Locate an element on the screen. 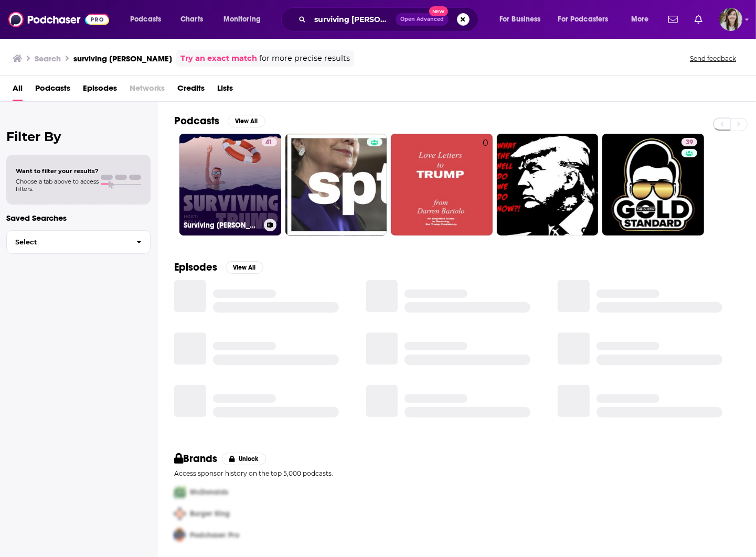 The height and width of the screenshot is (557, 756). button: Unlock is located at coordinates (244, 459).